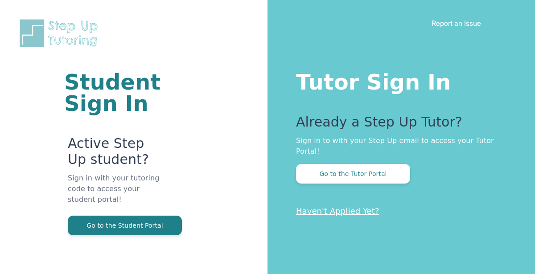 The image size is (535, 274). What do you see at coordinates (125, 225) in the screenshot?
I see `a: Go to the Student Portal` at bounding box center [125, 225].